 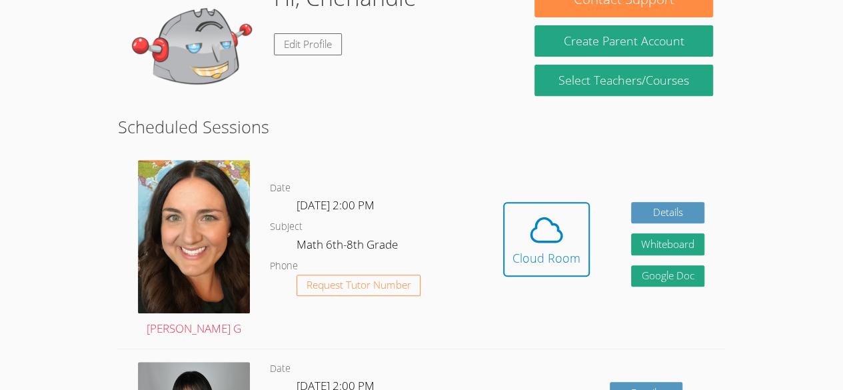 What do you see at coordinates (623, 80) in the screenshot?
I see `a: Select Teachers/Courses` at bounding box center [623, 80].